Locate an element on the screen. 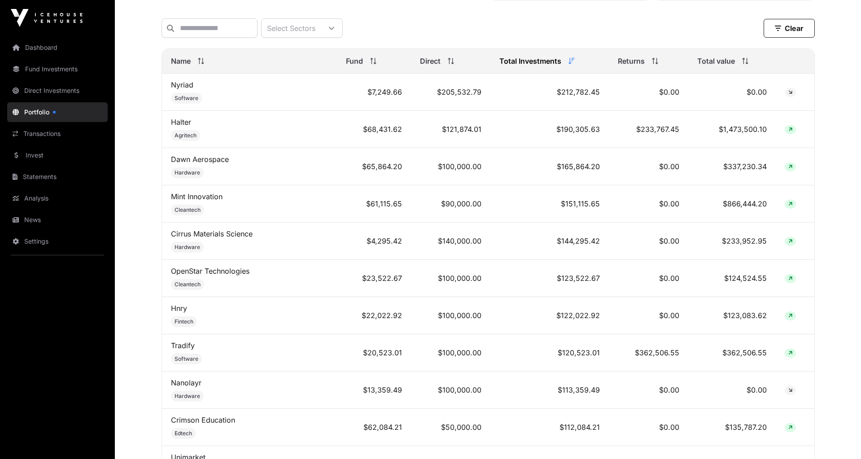  td: $212,782.45 is located at coordinates (550, 92).